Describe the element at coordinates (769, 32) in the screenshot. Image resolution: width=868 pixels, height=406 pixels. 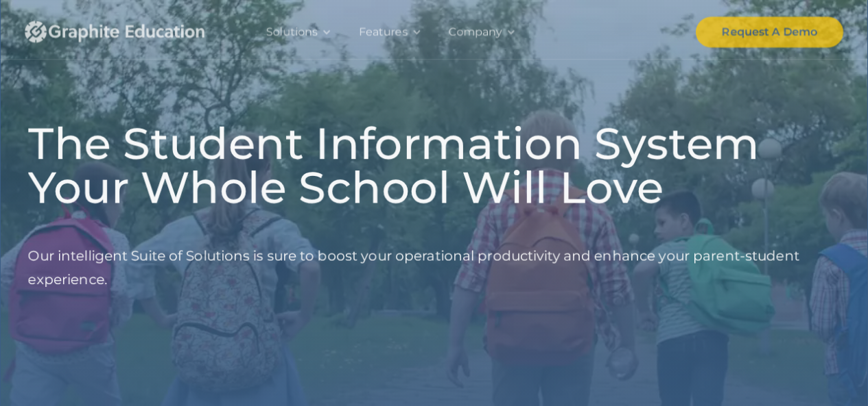
I see `a: Request A Demo` at that location.